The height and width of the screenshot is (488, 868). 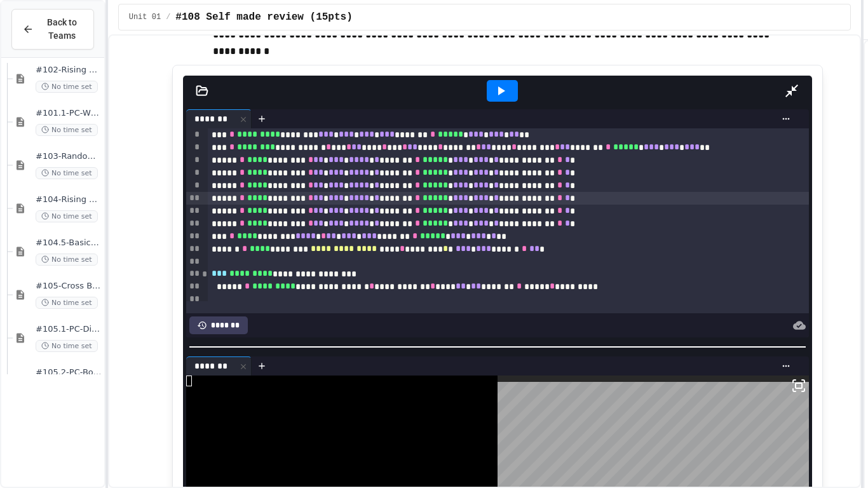 What do you see at coordinates (68, 70) in the screenshot?
I see `span: #102-Rising Sun` at bounding box center [68, 70].